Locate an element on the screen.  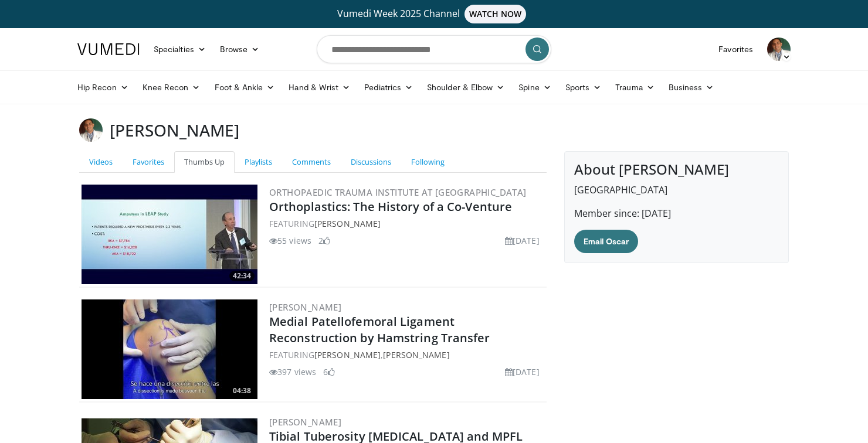
span: WATCH NOW is located at coordinates (495, 14).